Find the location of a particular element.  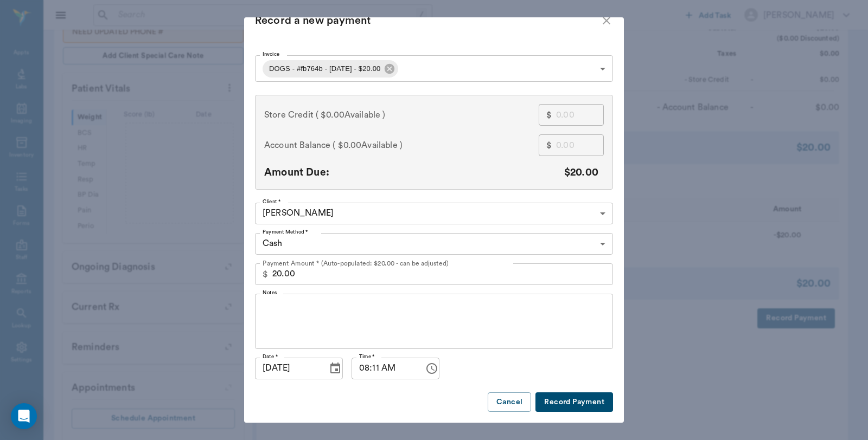

div: Record a new payment is located at coordinates (428, 20).